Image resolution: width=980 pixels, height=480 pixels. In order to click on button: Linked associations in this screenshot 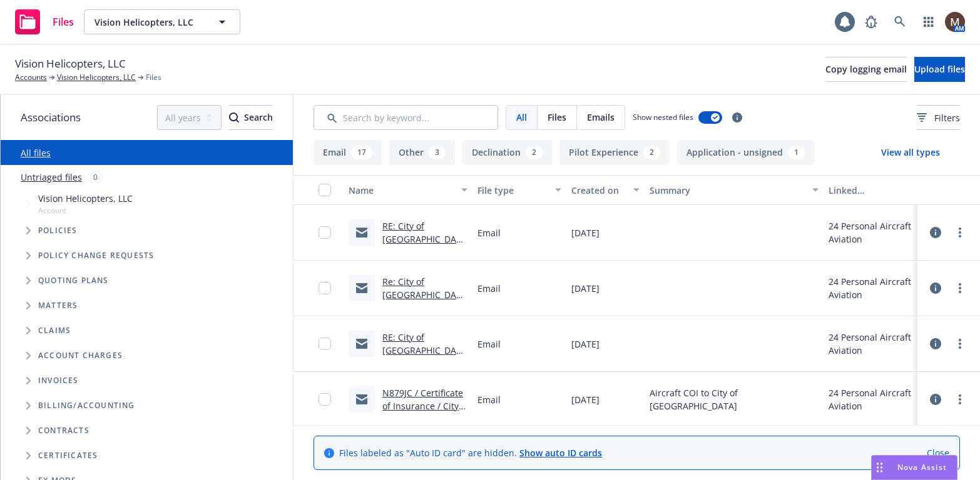, I will do `click(870, 190)`.